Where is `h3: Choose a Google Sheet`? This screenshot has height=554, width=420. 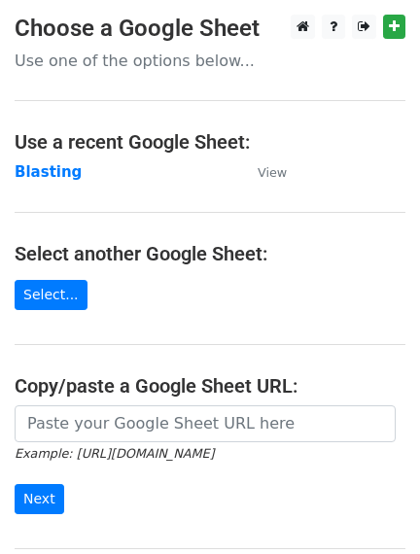 h3: Choose a Google Sheet is located at coordinates (210, 28).